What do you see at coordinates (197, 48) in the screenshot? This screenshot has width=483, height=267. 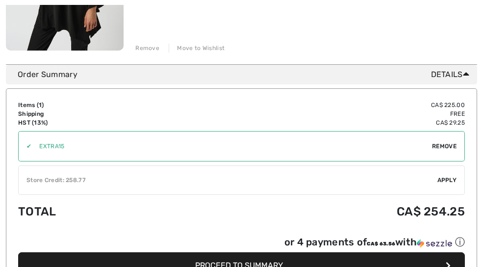 I see `div: Move to Wishlist` at bounding box center [197, 48].